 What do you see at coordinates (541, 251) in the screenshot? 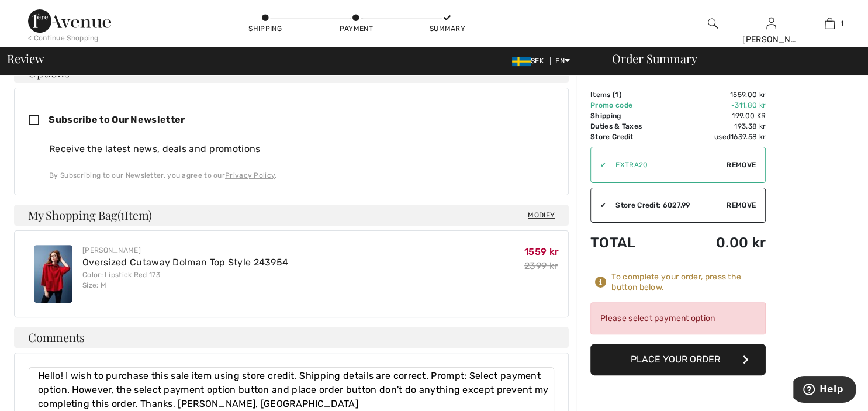
I see `span: 1559 kr` at bounding box center [541, 251].